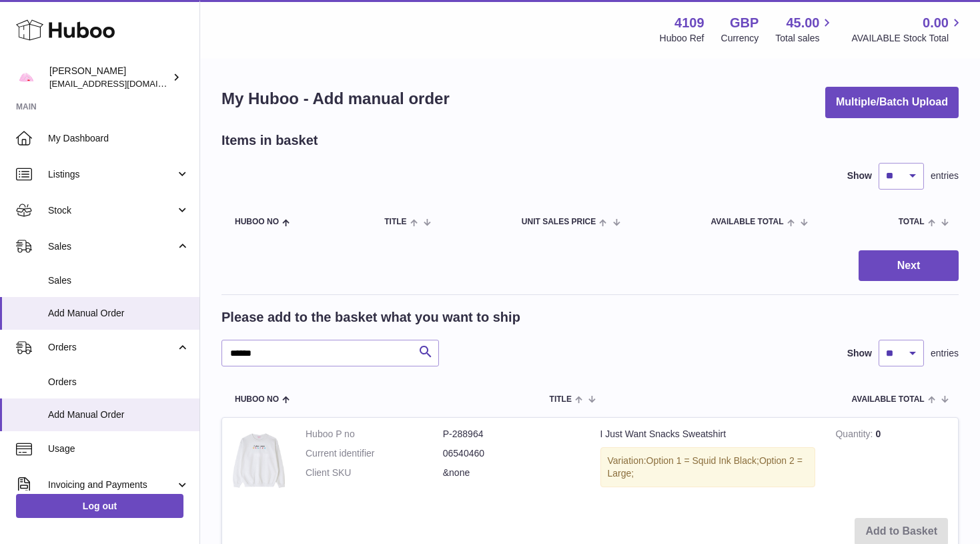 This screenshot has width=980, height=544. Describe the element at coordinates (119, 138) in the screenshot. I see `span: My Dashboard` at that location.